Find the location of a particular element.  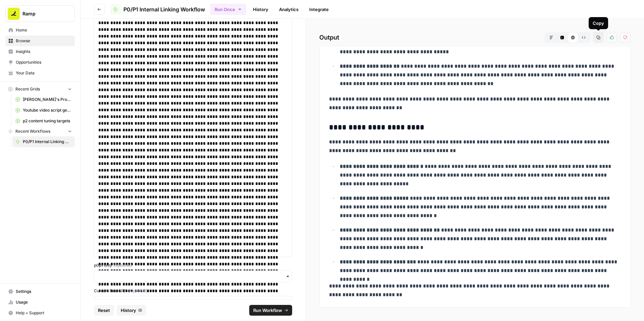

a: Usage is located at coordinates (40, 302).